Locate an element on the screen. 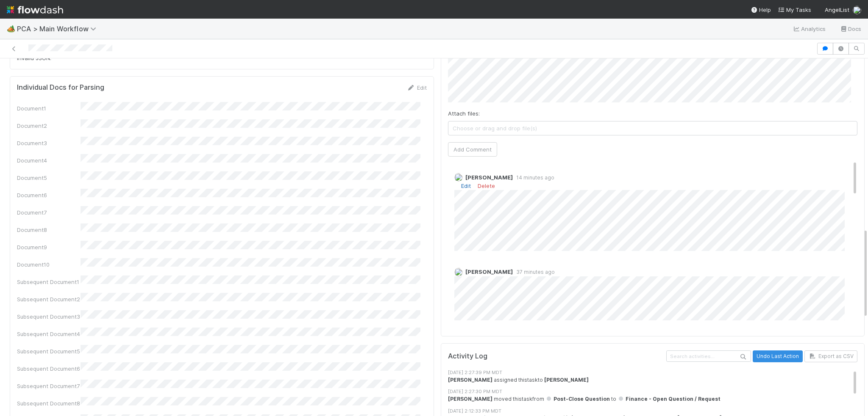 The image size is (868, 416). a: Delete is located at coordinates (486, 186).